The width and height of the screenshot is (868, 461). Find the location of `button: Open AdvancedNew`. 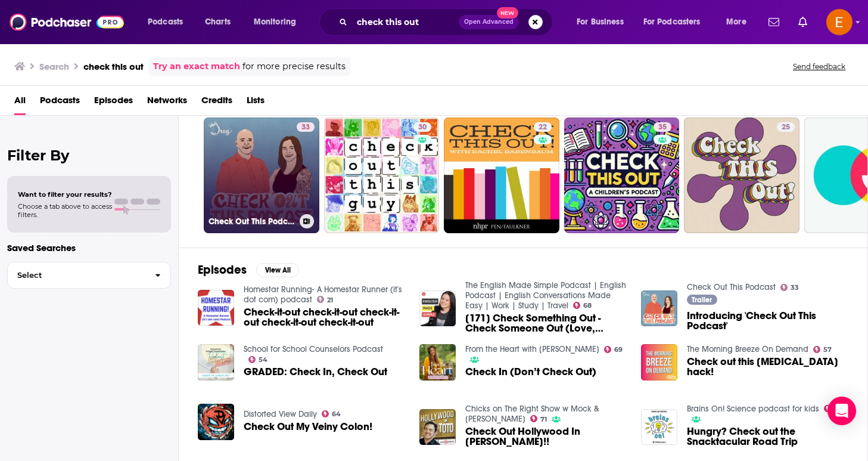

button: Open AdvancedNew is located at coordinates (489, 22).